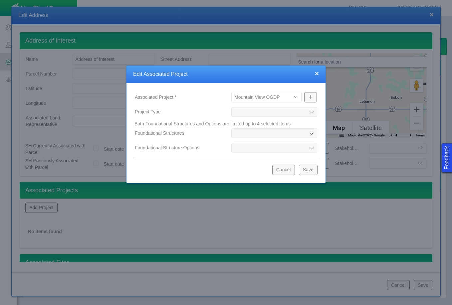  What do you see at coordinates (178, 148) in the screenshot?
I see `label: Foundational Structure Options` at bounding box center [178, 148].